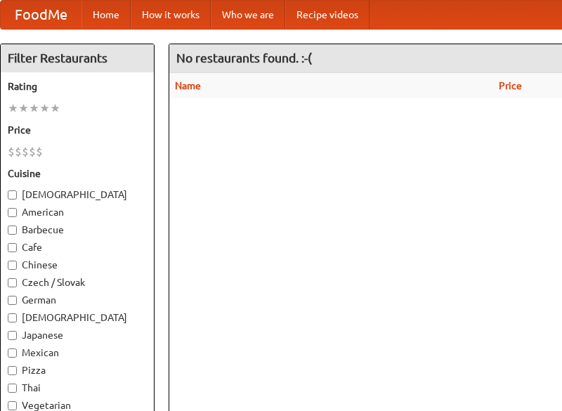 The image size is (562, 411). What do you see at coordinates (77, 388) in the screenshot?
I see `label: Thai` at bounding box center [77, 388].